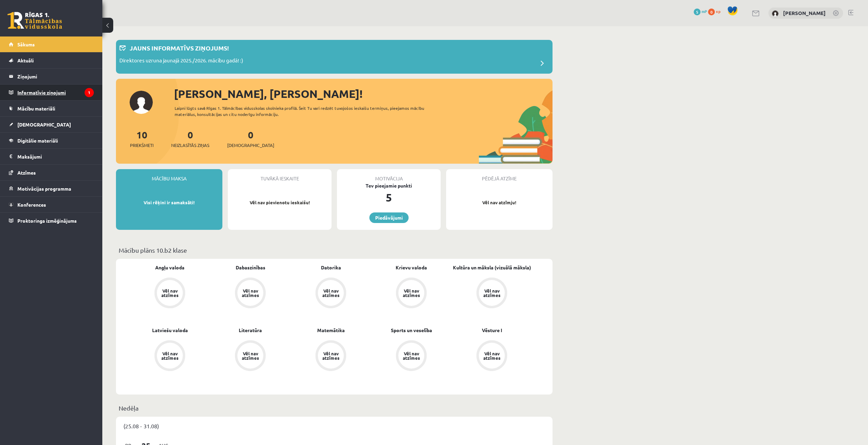 Image resolution: width=868 pixels, height=445 pixels. Describe the element at coordinates (389, 217) in the screenshot. I see `a: Piedāvājumi` at that location.